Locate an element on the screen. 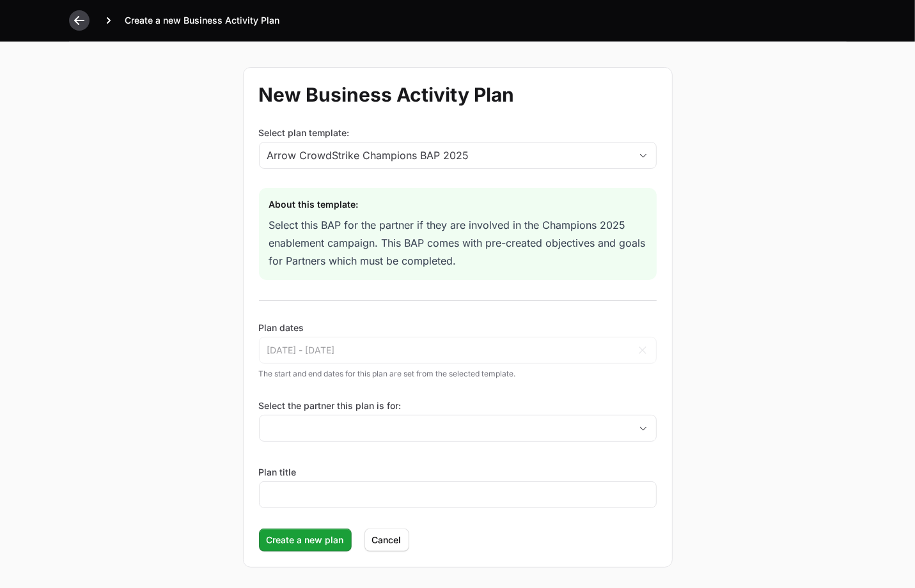 The width and height of the screenshot is (915, 588). div: Open is located at coordinates (644, 429).